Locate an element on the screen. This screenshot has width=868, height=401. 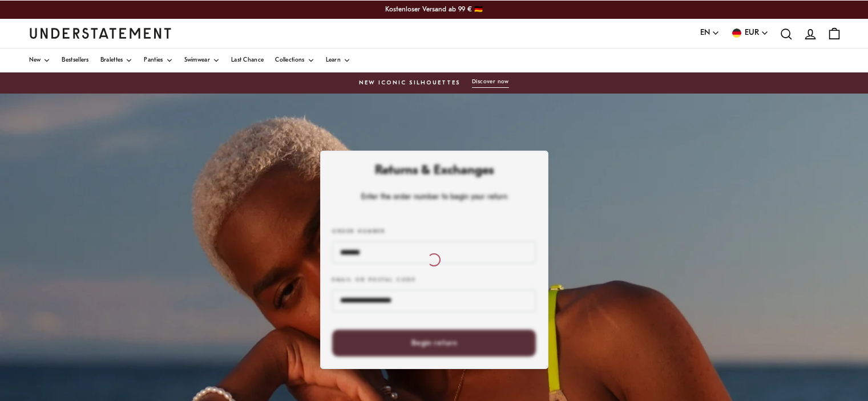
span: EUR is located at coordinates (751, 33).